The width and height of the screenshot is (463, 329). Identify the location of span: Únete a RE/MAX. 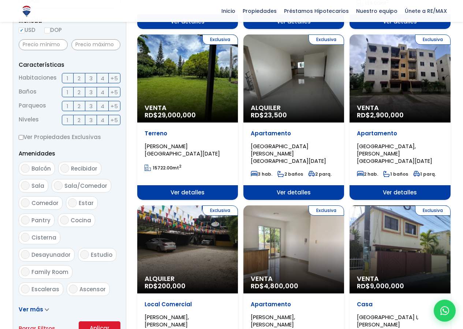
(426, 11).